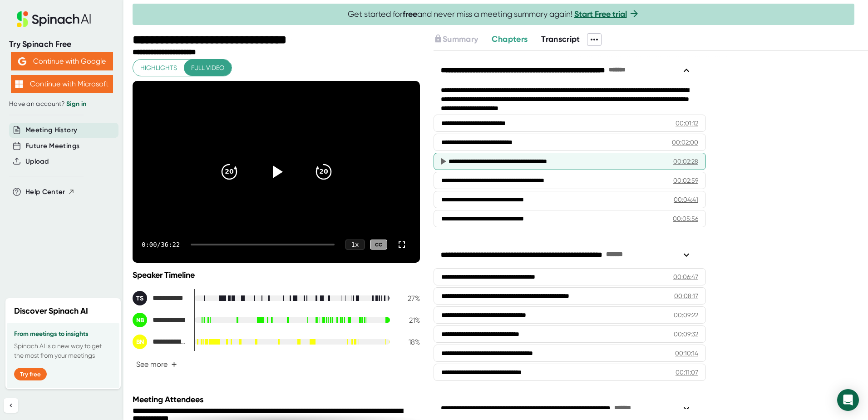 The image size is (868, 420). Describe the element at coordinates (30, 374) in the screenshot. I see `button: Try free` at that location.